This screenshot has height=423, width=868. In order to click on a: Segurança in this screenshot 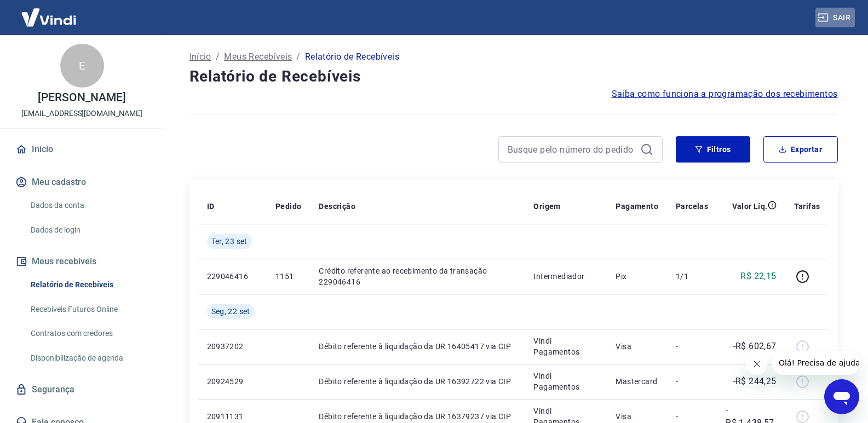, I will do `click(82, 390)`.